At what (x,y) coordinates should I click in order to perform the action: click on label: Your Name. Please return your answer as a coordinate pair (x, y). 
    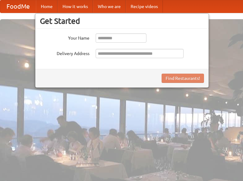
    Looking at the image, I should click on (65, 37).